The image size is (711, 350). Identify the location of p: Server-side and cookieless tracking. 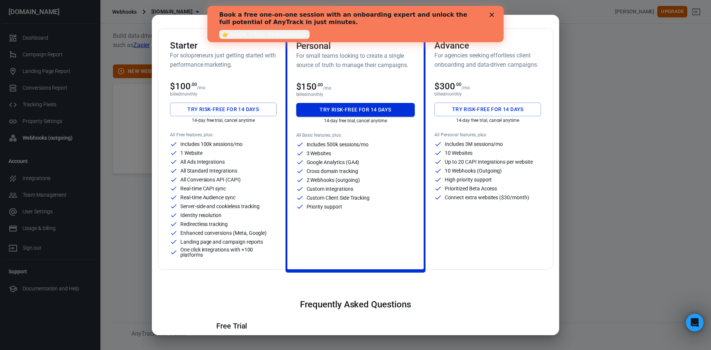
(220, 206).